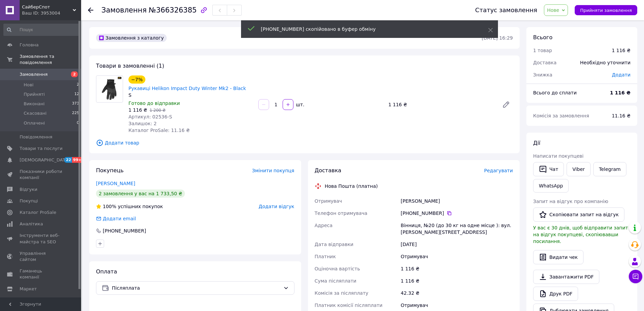 The height and width of the screenshot is (311, 644). Describe the element at coordinates (76, 104) in the screenshot. I see `span: 373` at that location.